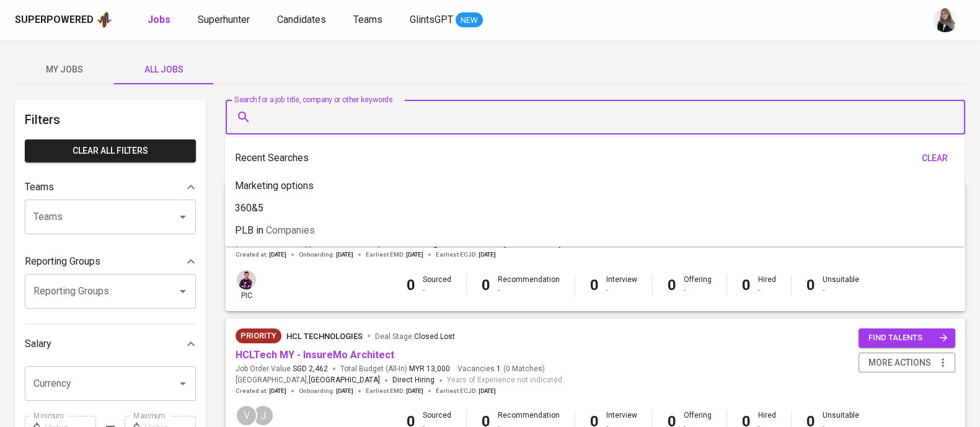 Image resolution: width=980 pixels, height=427 pixels. Describe the element at coordinates (302, 20) in the screenshot. I see `a: Candidates` at that location.